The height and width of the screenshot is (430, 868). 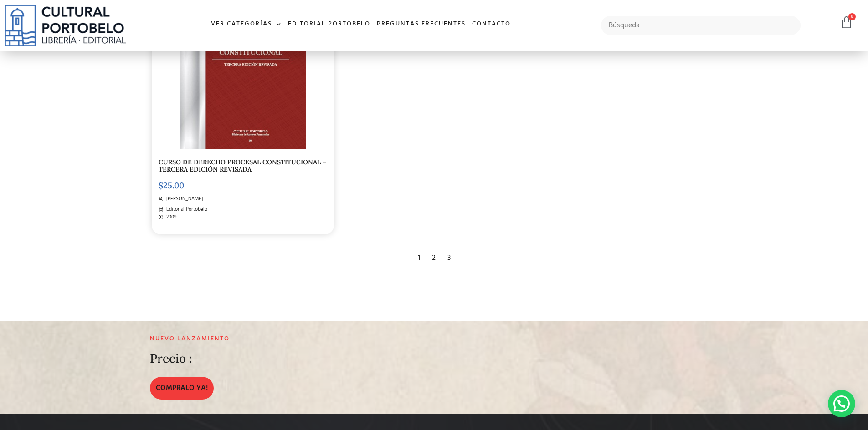 What do you see at coordinates (242, 166) in the screenshot?
I see `a: CURSO DE DERECHO PROCESAL CONSTITUCIONAL – TERCERA EDICIÓN REVISADA` at bounding box center [242, 166].